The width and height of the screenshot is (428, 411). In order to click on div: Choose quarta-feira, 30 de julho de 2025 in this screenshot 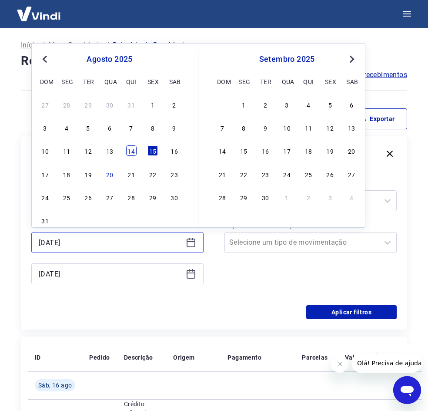, I will do `click(110, 104)`.